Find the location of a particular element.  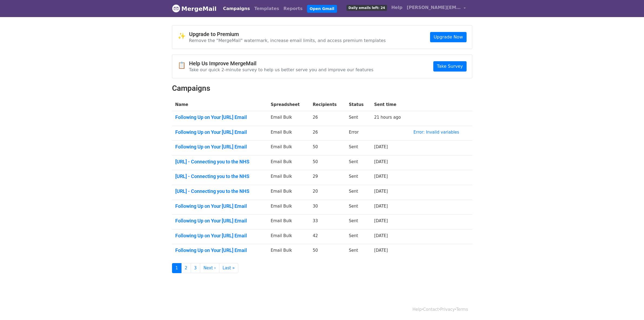

a: Reports is located at coordinates (293, 9).